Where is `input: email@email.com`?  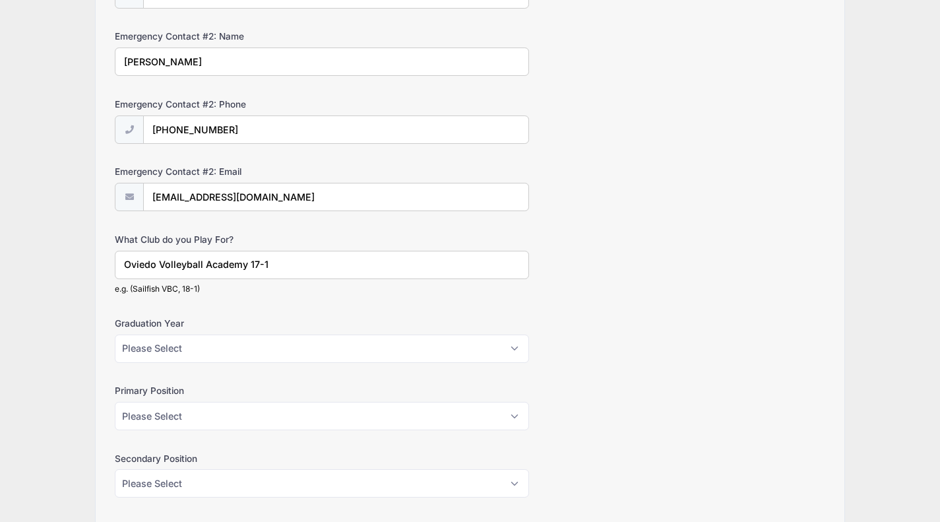 input: email@email.com is located at coordinates (336, 197).